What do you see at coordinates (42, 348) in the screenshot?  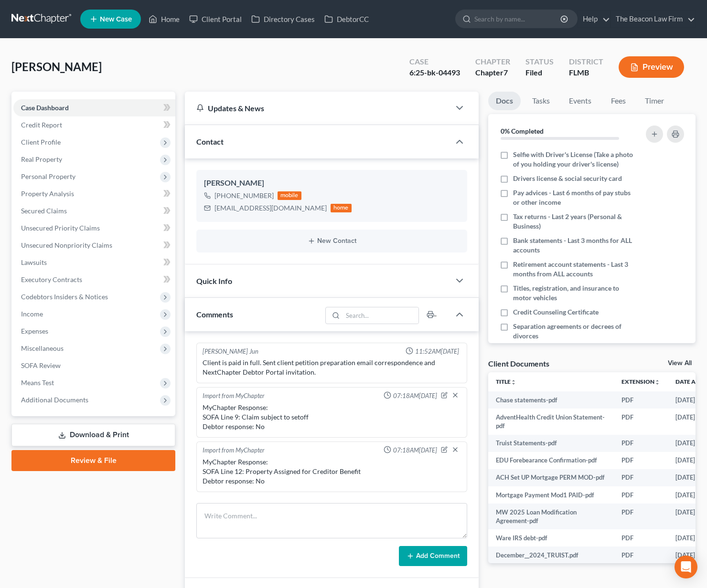 I see `span: Miscellaneous` at bounding box center [42, 348].